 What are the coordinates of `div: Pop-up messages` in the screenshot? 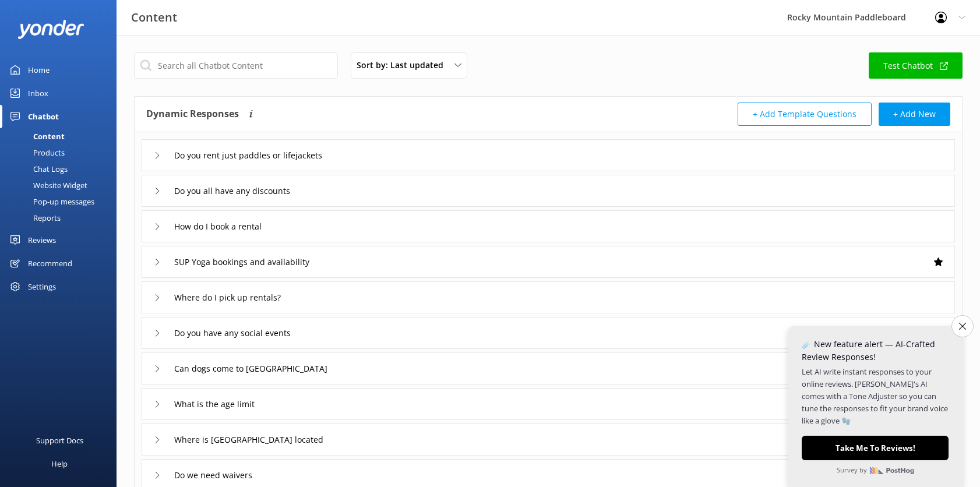 It's located at (51, 201).